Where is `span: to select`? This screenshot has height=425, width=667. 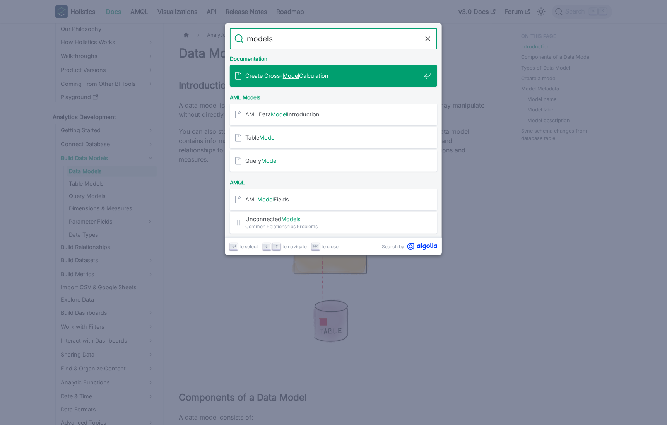
span: to select is located at coordinates (249, 246).